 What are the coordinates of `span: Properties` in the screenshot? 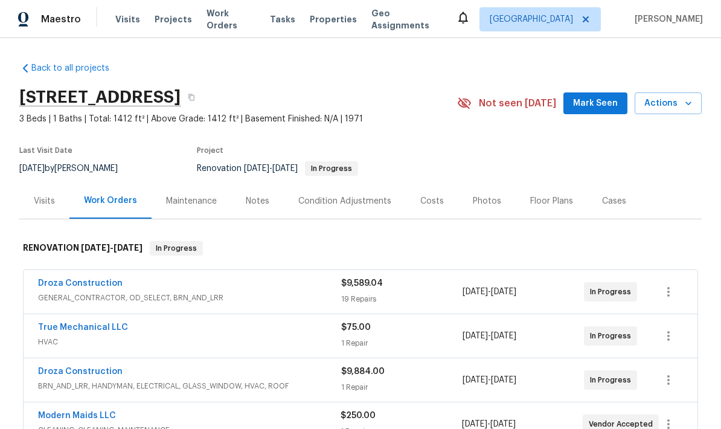 It's located at (333, 19).